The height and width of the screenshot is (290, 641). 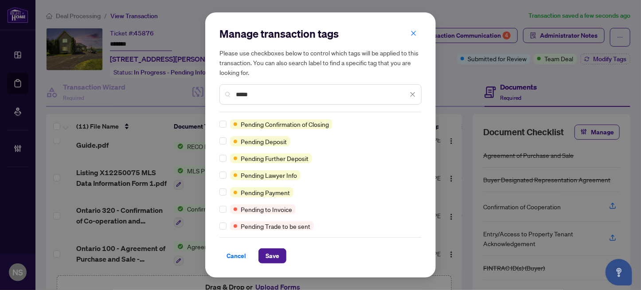 I want to click on h5: Please use checkboxes below to control which tags will be applied to this transaction. You can al..., so click(x=321, y=63).